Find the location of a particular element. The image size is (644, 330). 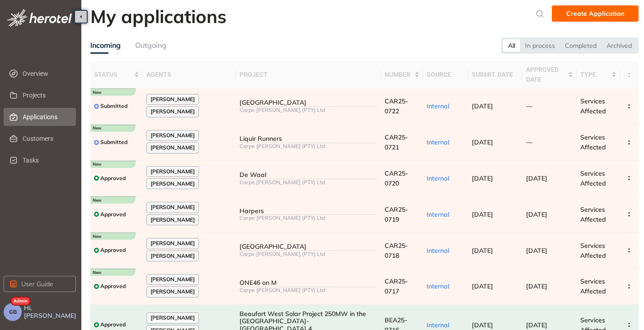

span: GB is located at coordinates (13, 312).